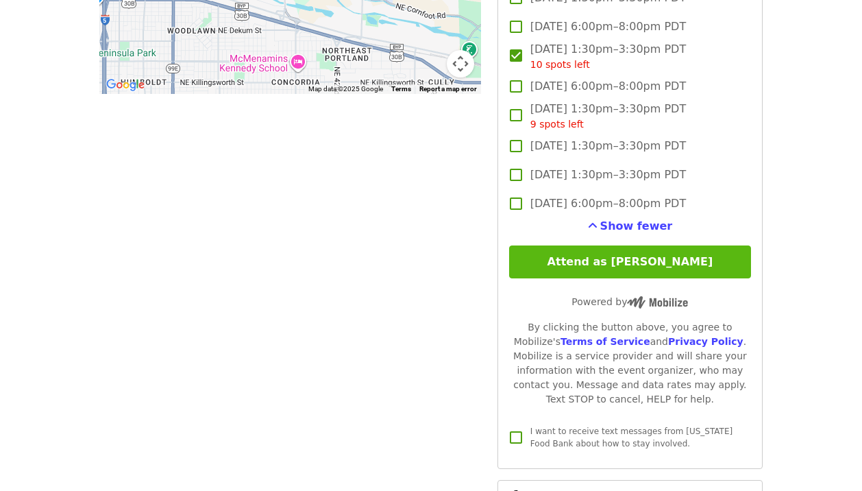 Image resolution: width=862 pixels, height=491 pixels. What do you see at coordinates (560, 64) in the screenshot?
I see `span: 10 spots left` at bounding box center [560, 64].